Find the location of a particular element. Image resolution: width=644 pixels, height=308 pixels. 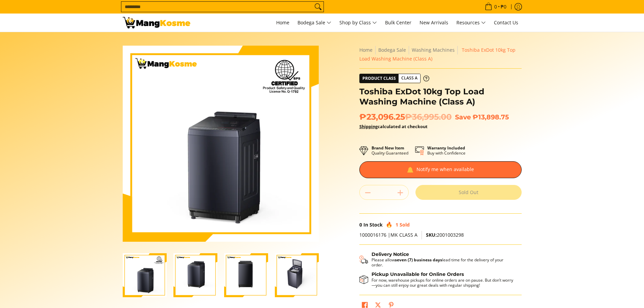

span: Class A is located at coordinates (409, 78).